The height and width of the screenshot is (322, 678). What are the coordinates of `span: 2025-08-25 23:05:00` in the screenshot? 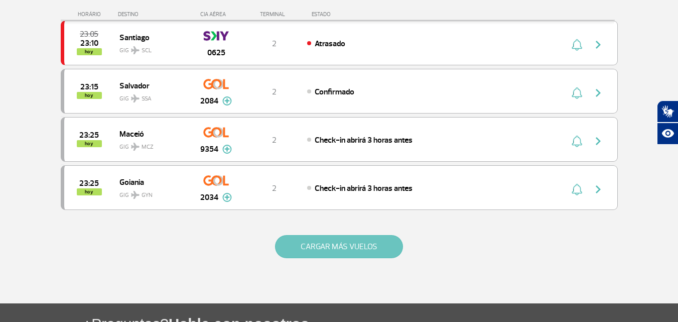 It's located at (89, 34).